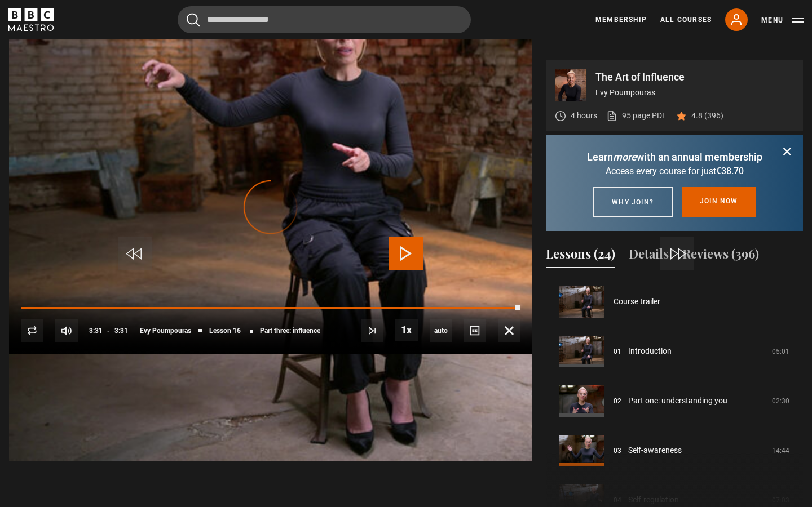 The width and height of the screenshot is (812, 507). I want to click on button: Captions, so click(475, 331).